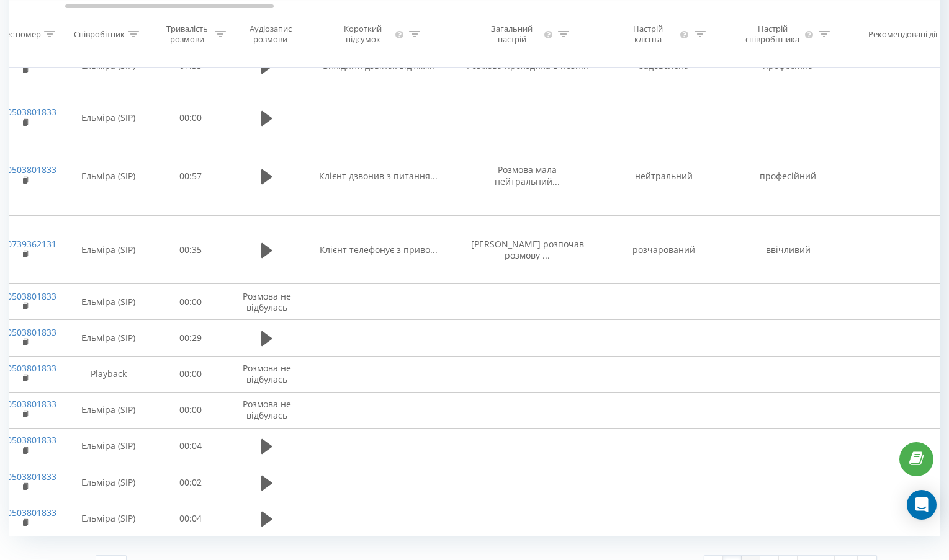 The width and height of the screenshot is (949, 560). What do you see at coordinates (190, 177) in the screenshot?
I see `td: 00:57` at bounding box center [190, 177].